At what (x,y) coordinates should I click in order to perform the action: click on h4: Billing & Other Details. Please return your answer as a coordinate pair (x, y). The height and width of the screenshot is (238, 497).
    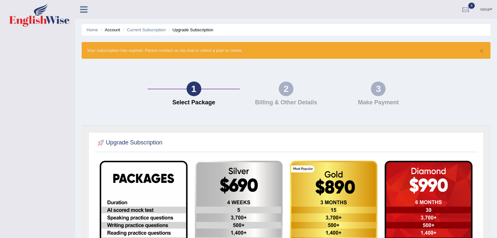
    Looking at the image, I should click on (286, 103).